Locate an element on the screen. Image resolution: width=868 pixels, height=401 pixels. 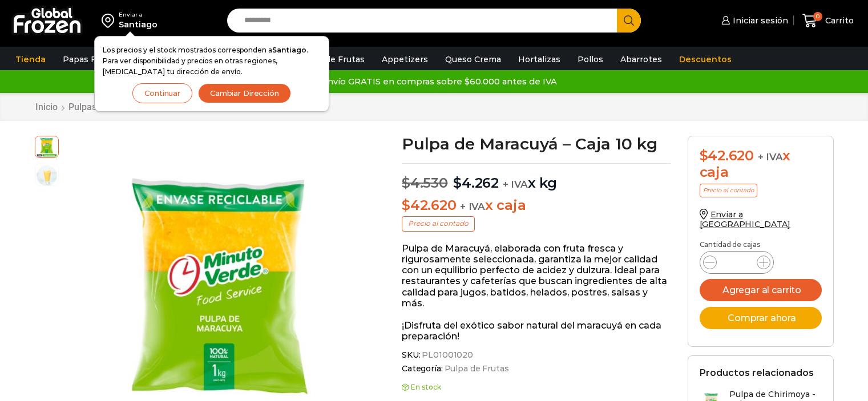
span: jugo-mango is located at coordinates (47, 176).